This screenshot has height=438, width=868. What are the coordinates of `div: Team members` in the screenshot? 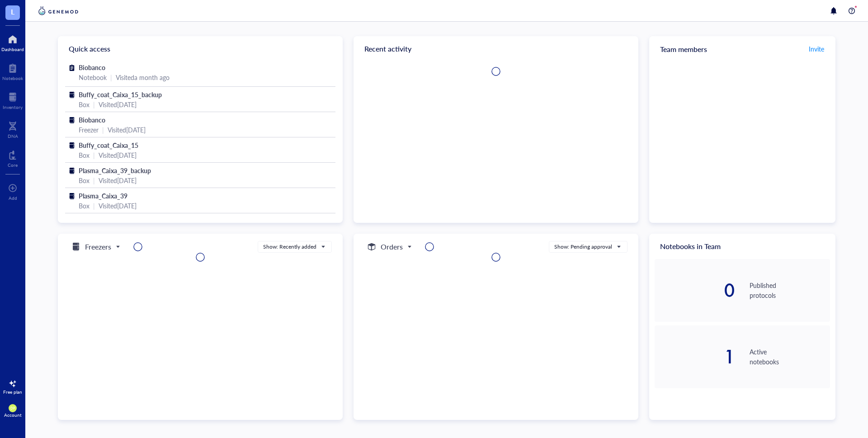 It's located at (742, 48).